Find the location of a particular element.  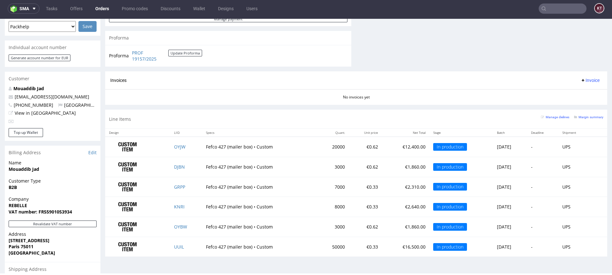

a: KNRI is located at coordinates (179, 188).